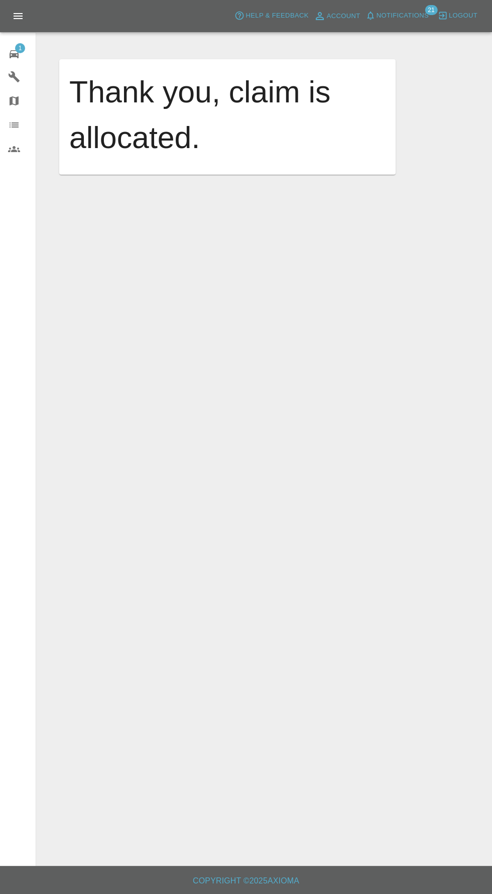  I want to click on span: Account, so click(343, 16).